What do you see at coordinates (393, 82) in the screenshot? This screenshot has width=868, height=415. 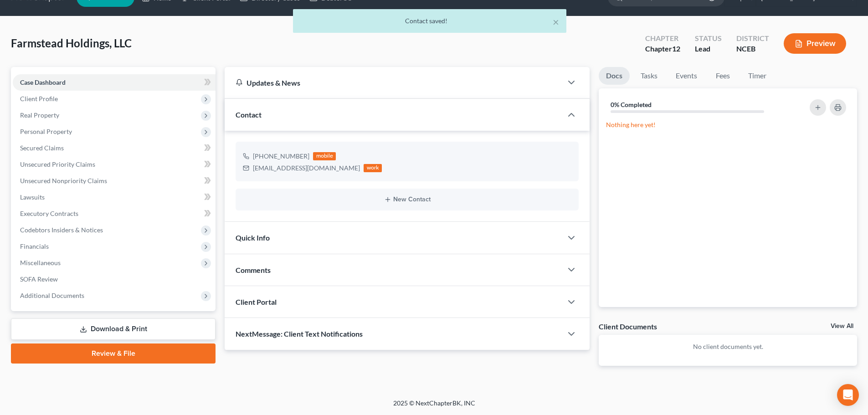 I see `div: Updates & News` at bounding box center [393, 82].